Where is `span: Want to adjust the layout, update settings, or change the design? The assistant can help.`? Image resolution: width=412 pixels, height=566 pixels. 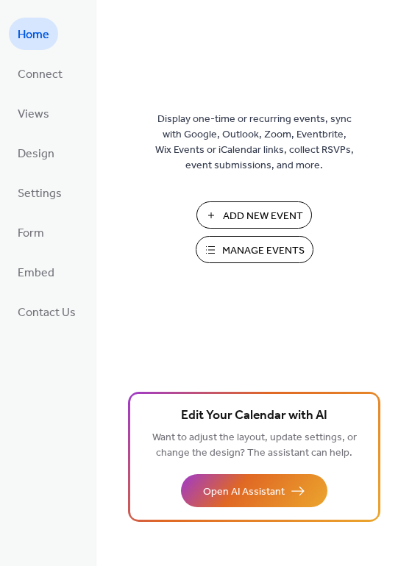
span: Want to adjust the layout, update settings, or change the design? The assistant can help. is located at coordinates (255, 446).